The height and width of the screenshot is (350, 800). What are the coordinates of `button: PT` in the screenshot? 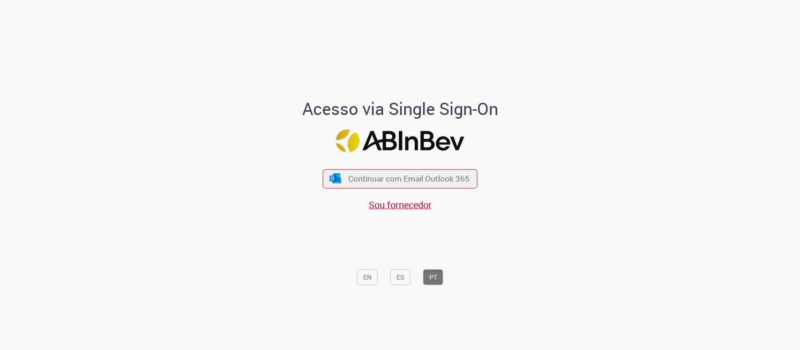 It's located at (433, 277).